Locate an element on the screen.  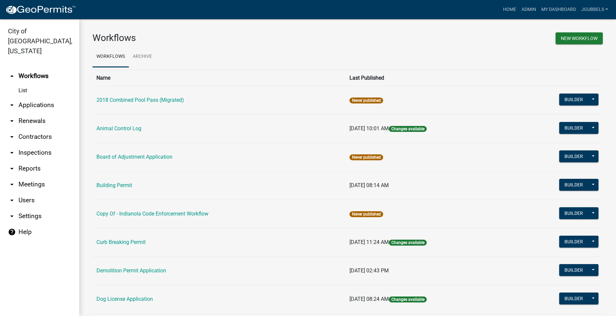
a: jgubbels is located at coordinates (595, 10).